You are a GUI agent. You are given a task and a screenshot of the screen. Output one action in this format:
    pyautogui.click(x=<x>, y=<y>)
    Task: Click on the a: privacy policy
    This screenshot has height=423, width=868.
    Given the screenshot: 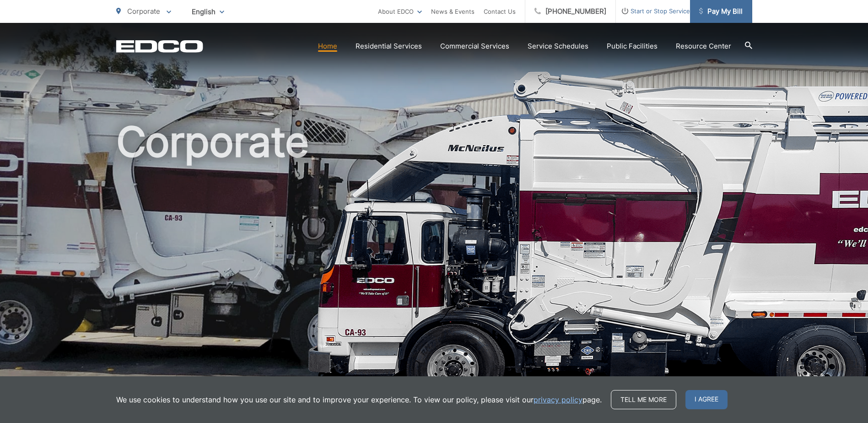 What is the action you would take?
    pyautogui.click(x=558, y=399)
    